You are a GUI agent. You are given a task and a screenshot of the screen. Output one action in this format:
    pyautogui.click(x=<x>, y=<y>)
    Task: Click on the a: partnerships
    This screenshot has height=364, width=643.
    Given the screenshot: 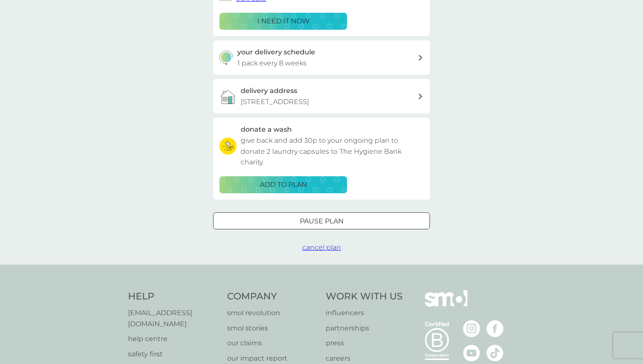 What is the action you would take?
    pyautogui.click(x=364, y=328)
    